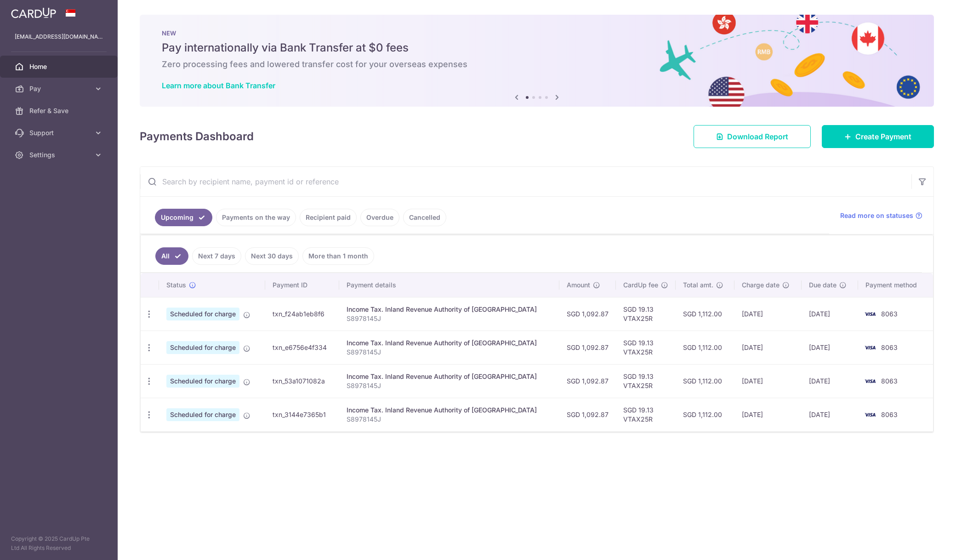 The width and height of the screenshot is (956, 560). I want to click on a: Next 30 days, so click(272, 256).